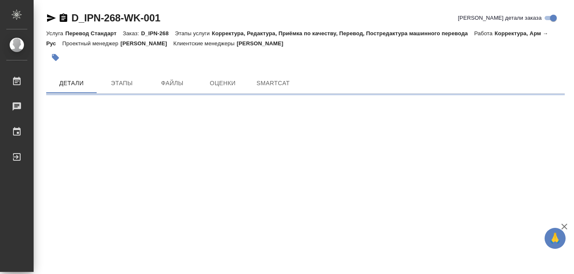  I want to click on p: Клиентские менеджеры, so click(205, 43).